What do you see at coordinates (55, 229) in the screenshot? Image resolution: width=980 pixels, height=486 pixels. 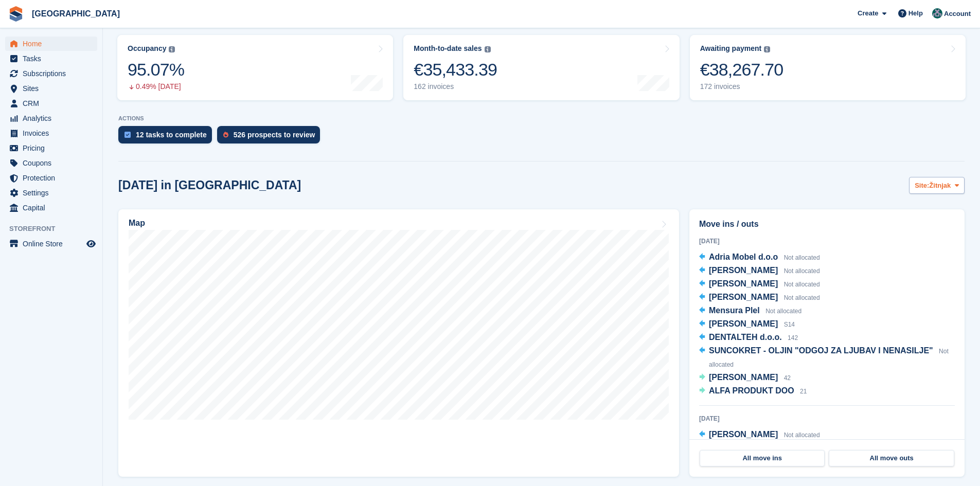 I see `span: Storefront` at bounding box center [55, 229].